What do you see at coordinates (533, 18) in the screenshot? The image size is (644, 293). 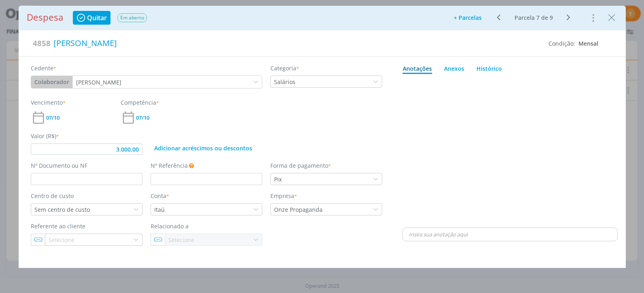 I see `button: Parcela 7 de 9` at bounding box center [533, 18].